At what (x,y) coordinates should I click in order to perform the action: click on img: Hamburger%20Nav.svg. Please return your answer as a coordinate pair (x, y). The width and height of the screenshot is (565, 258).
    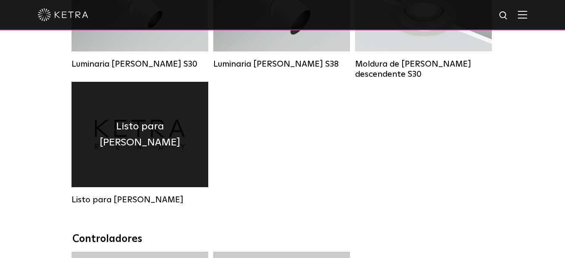
    Looking at the image, I should click on (523, 14).